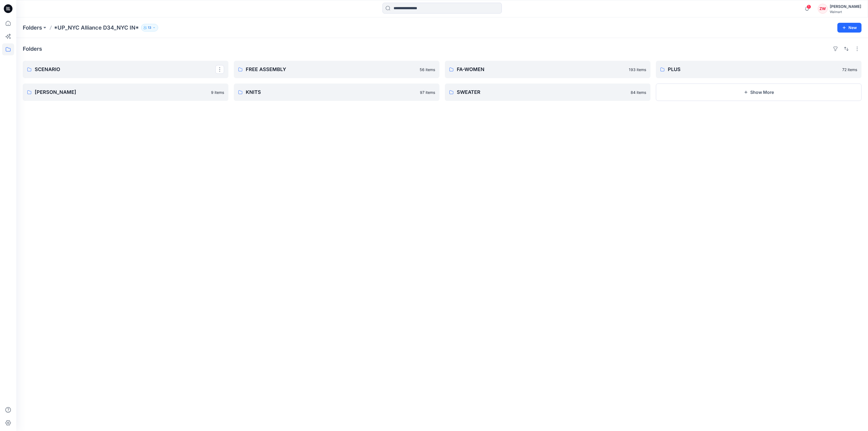  I want to click on a: PLUS72 items, so click(758, 69).